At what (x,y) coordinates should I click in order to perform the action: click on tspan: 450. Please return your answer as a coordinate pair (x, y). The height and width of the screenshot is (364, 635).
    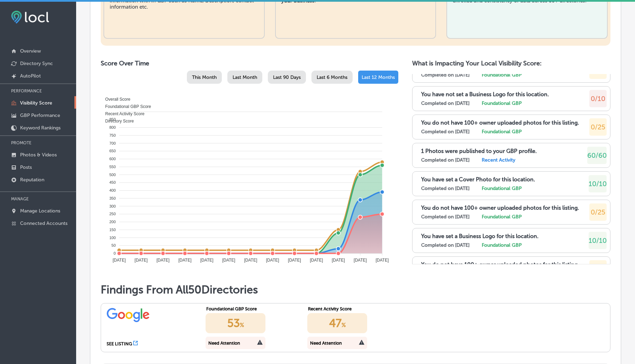
    Looking at the image, I should click on (113, 182).